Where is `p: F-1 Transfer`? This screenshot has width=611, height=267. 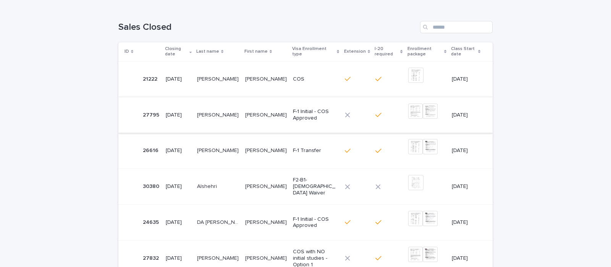
p: F-1 Transfer is located at coordinates (314, 151).